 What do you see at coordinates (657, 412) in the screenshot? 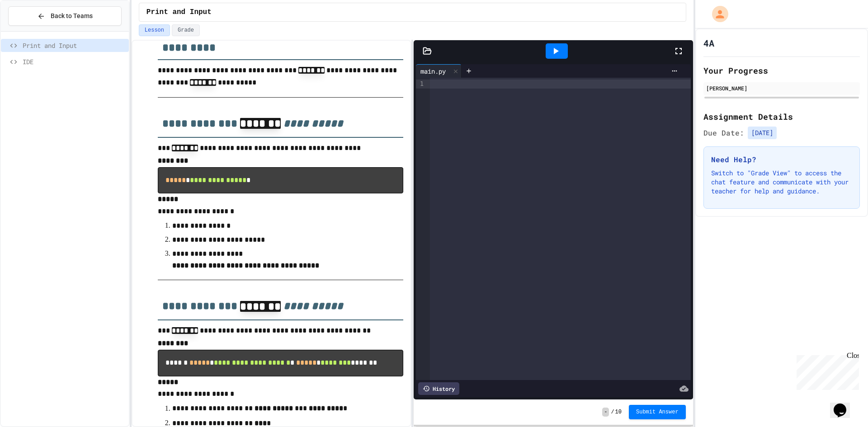
I see `button: Submit Answer` at bounding box center [657, 412].